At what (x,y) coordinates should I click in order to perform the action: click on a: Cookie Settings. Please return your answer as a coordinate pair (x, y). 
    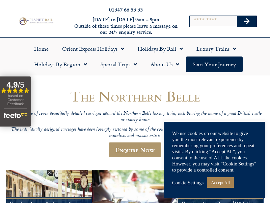
    Looking at the image, I should click on (188, 182).